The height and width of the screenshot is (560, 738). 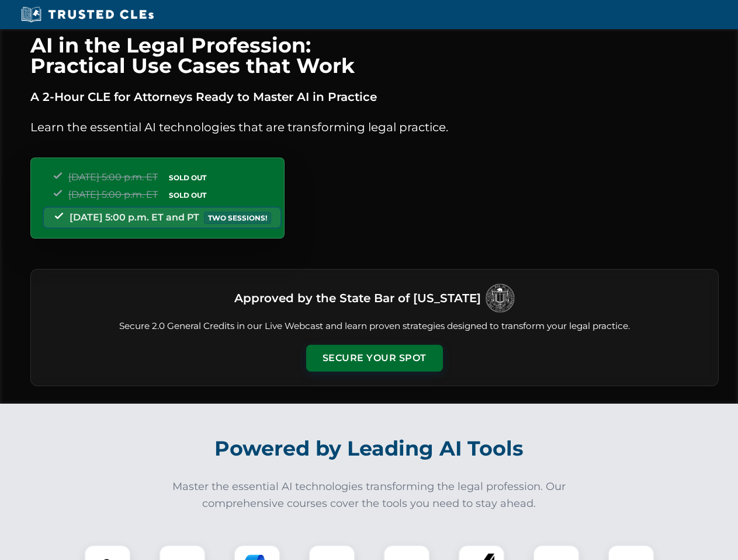 What do you see at coordinates (369, 449) in the screenshot?
I see `h2: Powered by Leading AI Tools` at bounding box center [369, 449].